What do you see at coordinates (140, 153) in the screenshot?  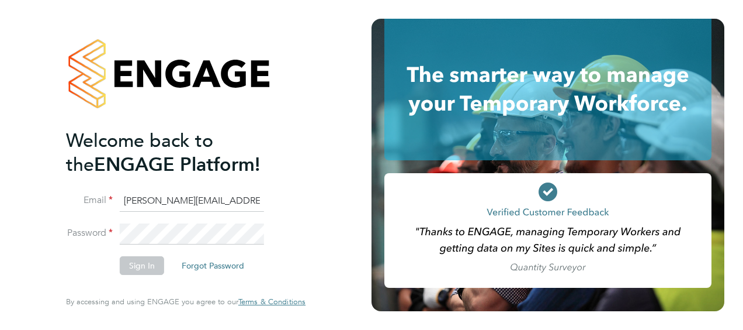 I see `span: Welcome back to the` at bounding box center [140, 153].